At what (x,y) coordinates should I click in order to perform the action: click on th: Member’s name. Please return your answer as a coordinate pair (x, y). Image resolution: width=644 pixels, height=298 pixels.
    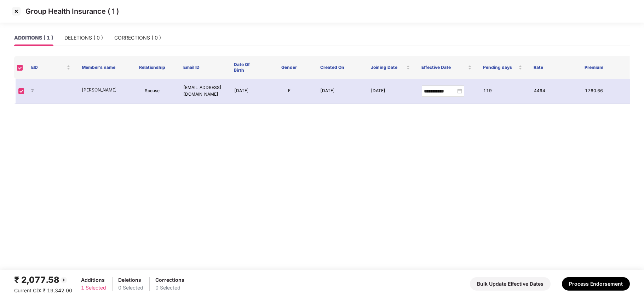
    Looking at the image, I should click on (101, 67).